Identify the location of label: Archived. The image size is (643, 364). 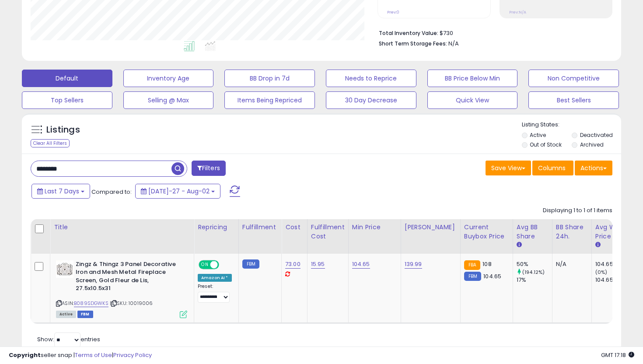
(592, 144).